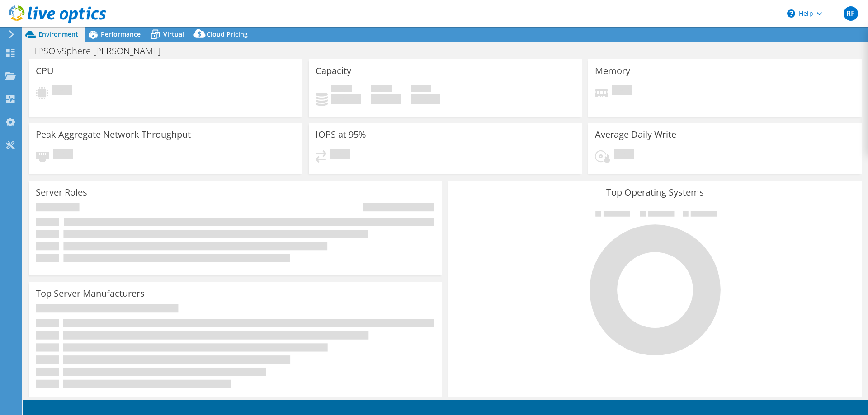 This screenshot has width=868, height=415. What do you see at coordinates (421, 89) in the screenshot?
I see `span: Total` at bounding box center [421, 89].